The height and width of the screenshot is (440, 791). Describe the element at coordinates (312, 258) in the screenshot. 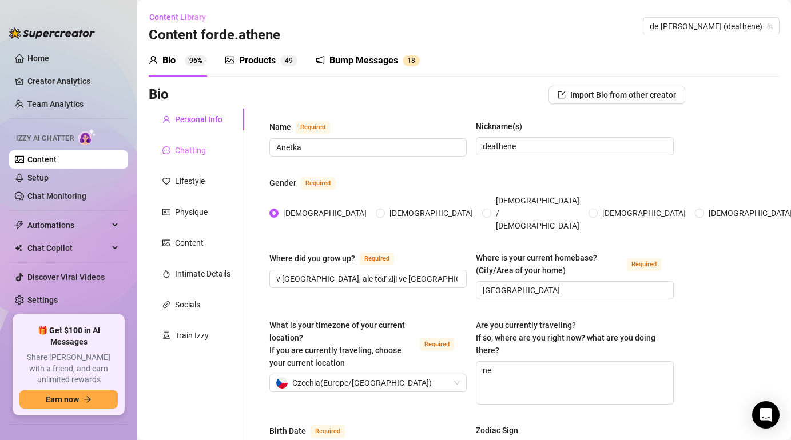

I see `div: Where did you grow up?` at that location.